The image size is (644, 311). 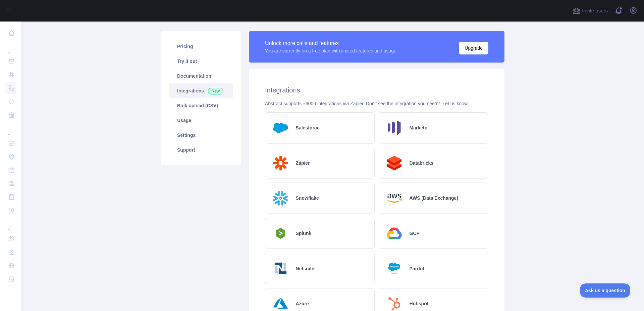 What do you see at coordinates (201, 91) in the screenshot?
I see `a: Integrations New` at bounding box center [201, 91].